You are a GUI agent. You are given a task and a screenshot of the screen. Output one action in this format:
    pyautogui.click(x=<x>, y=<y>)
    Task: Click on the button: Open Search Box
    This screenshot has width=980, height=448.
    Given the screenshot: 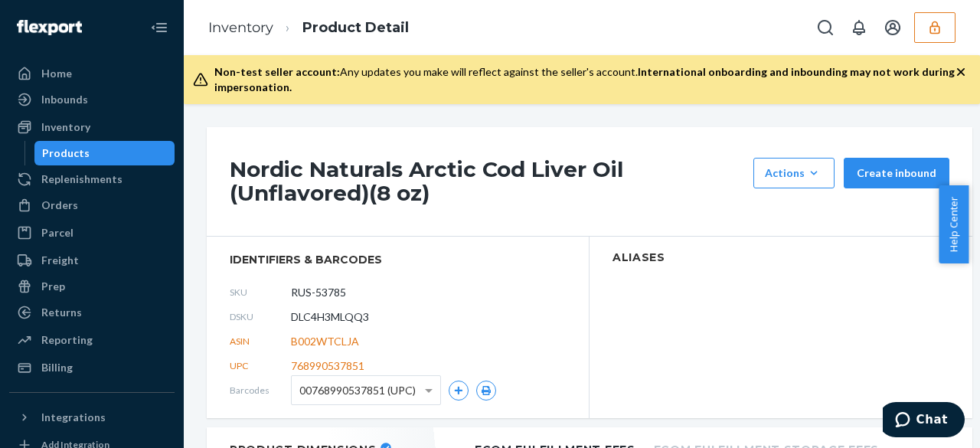 What is the action you would take?
    pyautogui.click(x=825, y=28)
    